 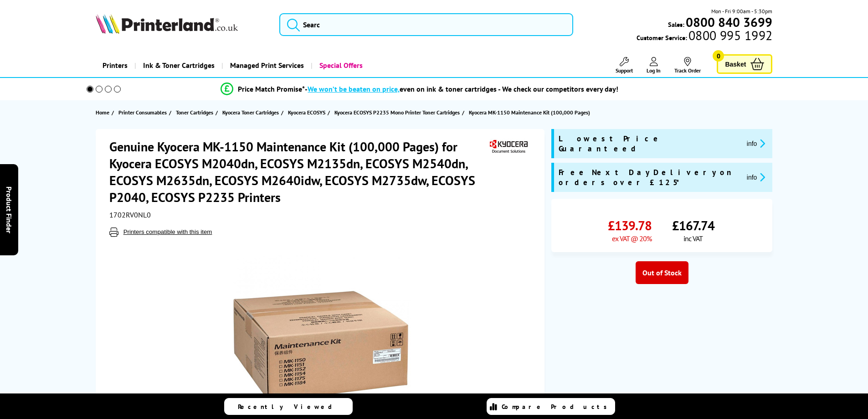 I want to click on li: modal_Promise, so click(x=419, y=89).